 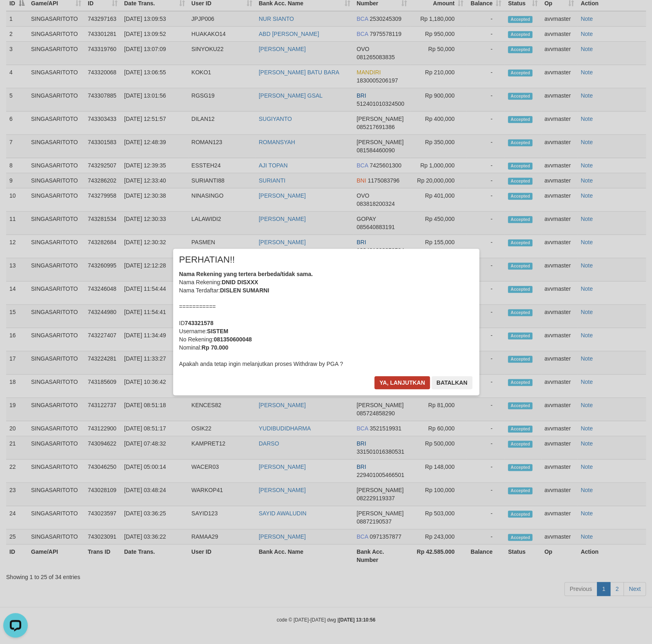 I want to click on b: 743321578, so click(x=199, y=323).